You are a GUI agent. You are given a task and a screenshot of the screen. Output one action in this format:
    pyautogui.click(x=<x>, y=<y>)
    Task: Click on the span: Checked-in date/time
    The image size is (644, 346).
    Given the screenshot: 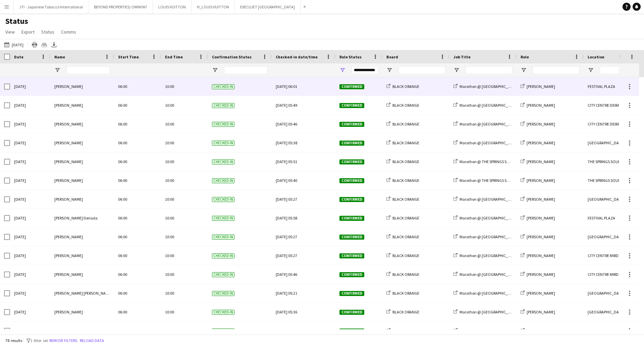 What is the action you would take?
    pyautogui.click(x=296, y=57)
    